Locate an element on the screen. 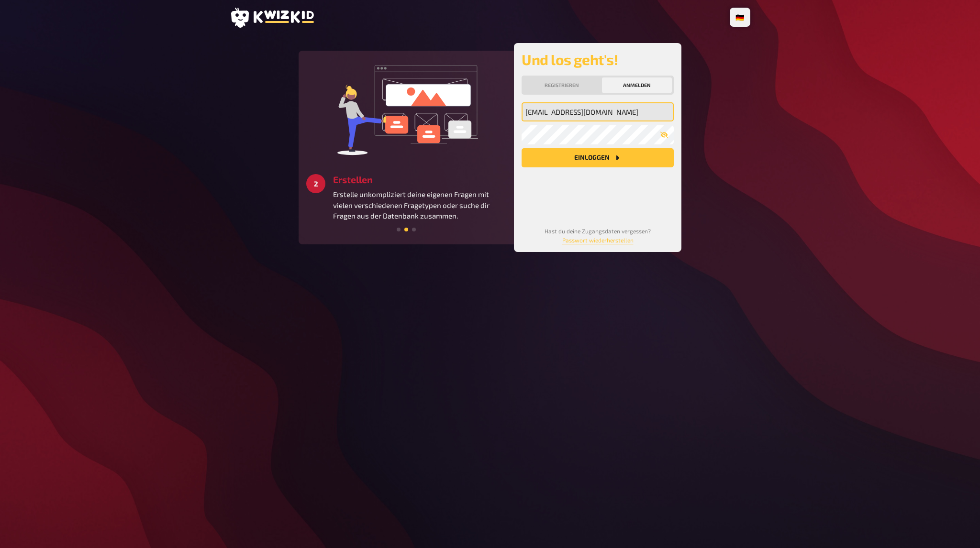 The height and width of the screenshot is (548, 980). div: 2 is located at coordinates (316, 183).